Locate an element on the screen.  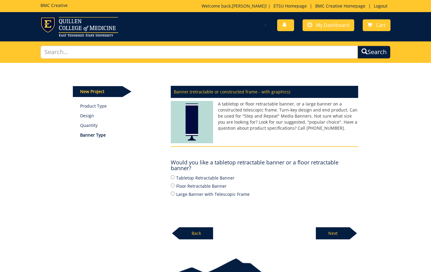
button: Search is located at coordinates (374, 52).